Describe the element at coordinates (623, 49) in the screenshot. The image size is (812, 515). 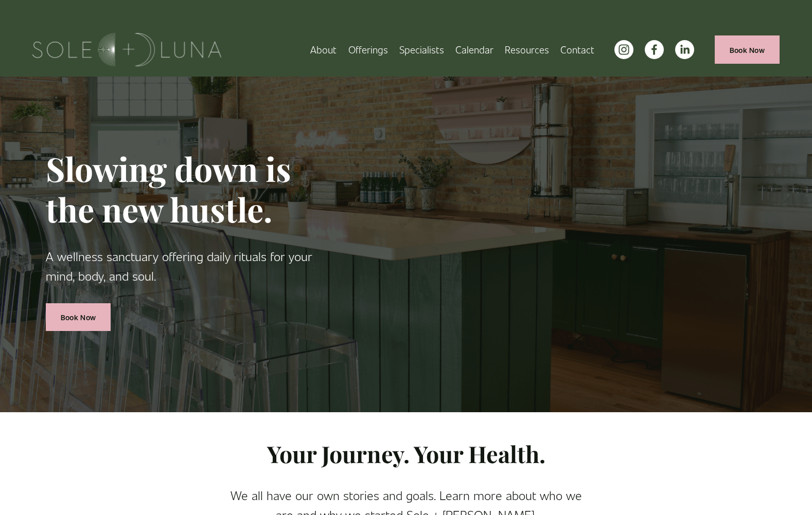
I see `a: instagram-unauth` at that location.